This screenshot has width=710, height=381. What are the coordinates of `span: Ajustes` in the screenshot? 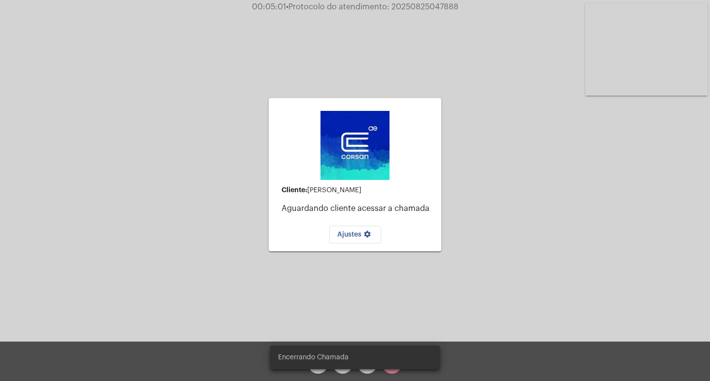 It's located at (355, 235).